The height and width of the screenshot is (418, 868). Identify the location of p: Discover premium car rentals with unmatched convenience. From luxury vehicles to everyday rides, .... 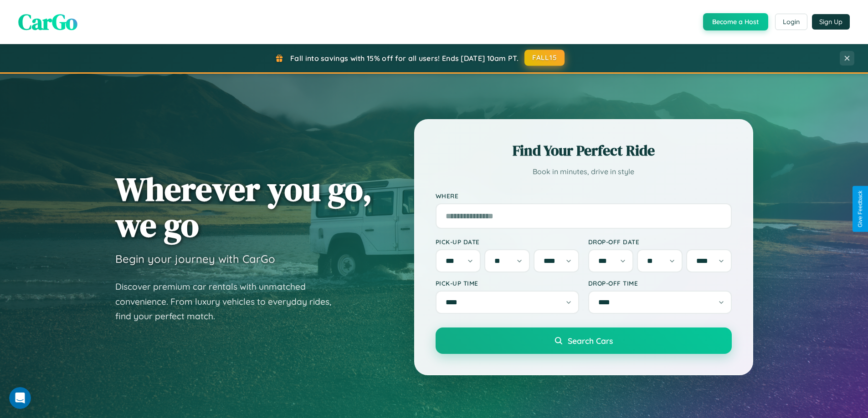
(230, 302).